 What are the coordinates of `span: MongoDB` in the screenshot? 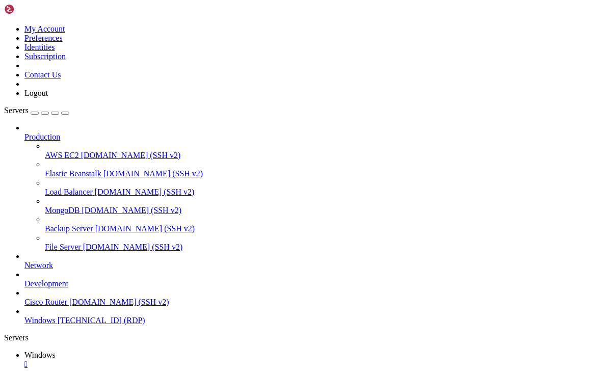 It's located at (62, 210).